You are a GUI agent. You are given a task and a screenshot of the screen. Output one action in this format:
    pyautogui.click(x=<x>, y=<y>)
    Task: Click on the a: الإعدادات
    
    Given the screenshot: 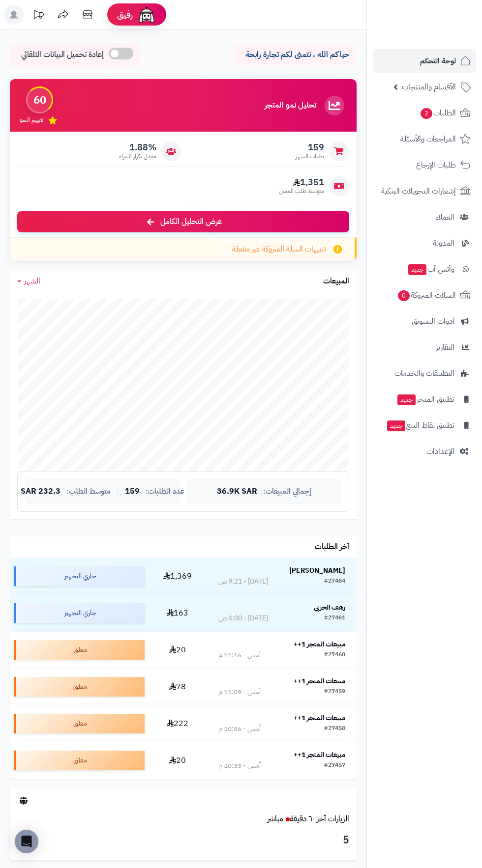 What is the action you would take?
    pyautogui.click(x=424, y=452)
    